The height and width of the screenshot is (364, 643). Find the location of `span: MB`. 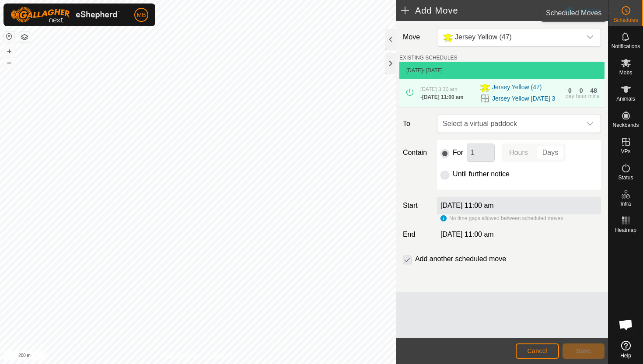

span: MB is located at coordinates (141, 15).